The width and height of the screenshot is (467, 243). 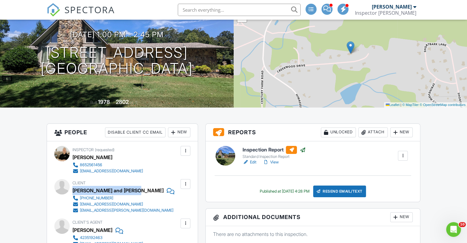 What do you see at coordinates (385, 13) in the screenshot?
I see `div: Inspector Cluseau` at bounding box center [385, 13].